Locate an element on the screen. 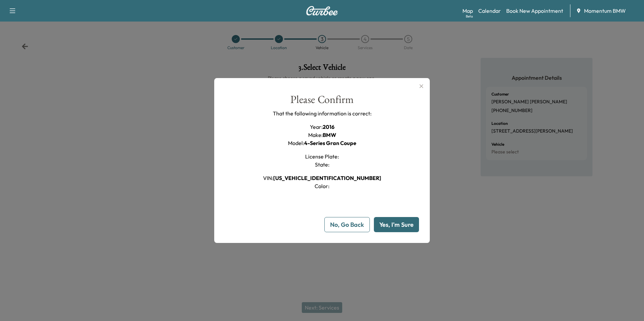 The height and width of the screenshot is (321, 644). p: That the following information is correct: is located at coordinates (322, 113).